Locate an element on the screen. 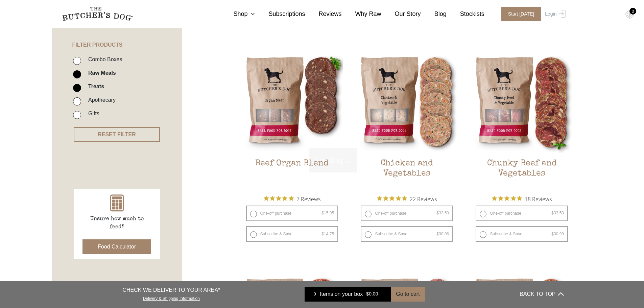 The height and width of the screenshot is (308, 644). span: Items on your box is located at coordinates (341, 294).